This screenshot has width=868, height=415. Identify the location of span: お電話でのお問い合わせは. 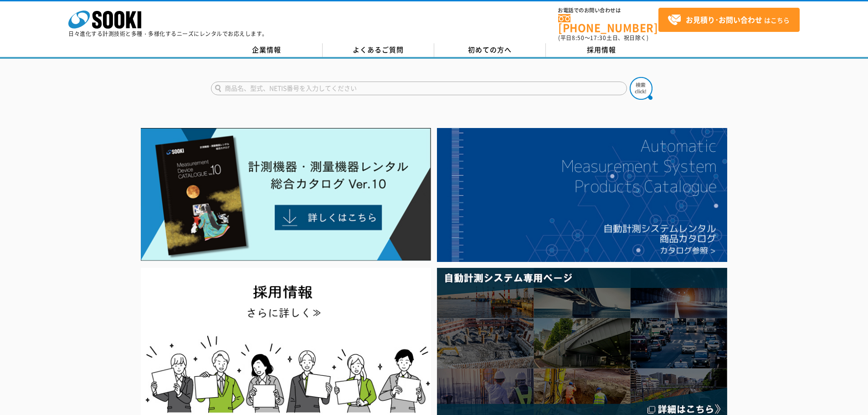
(608, 10).